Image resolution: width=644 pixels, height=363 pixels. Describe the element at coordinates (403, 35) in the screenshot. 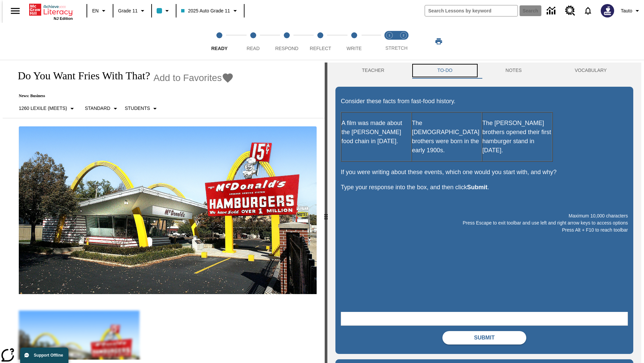

I see `text: 2` at that location.